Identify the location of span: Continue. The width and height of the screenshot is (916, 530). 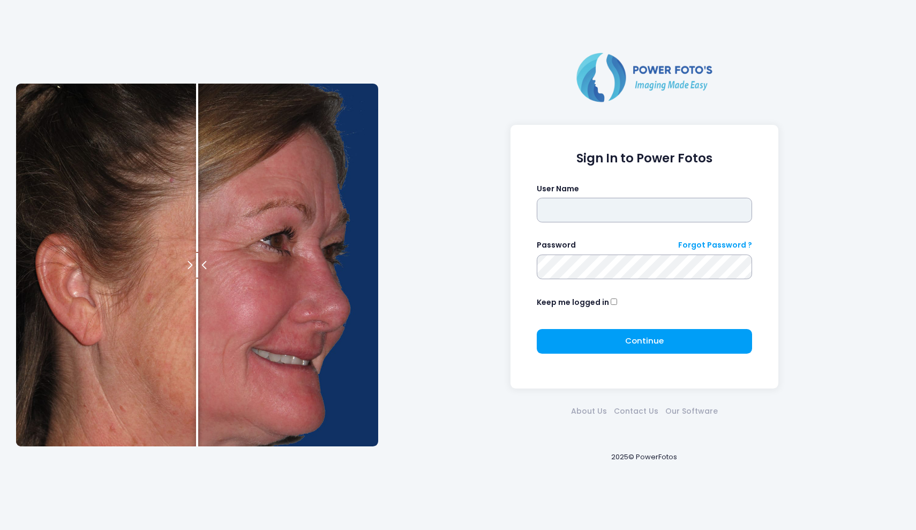
(645, 340).